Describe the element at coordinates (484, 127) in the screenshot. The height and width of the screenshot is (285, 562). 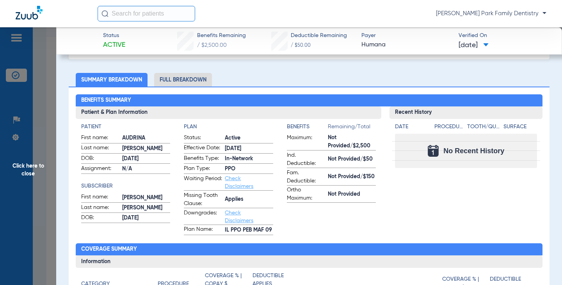
I see `h4: Tooth/Quad` at that location.